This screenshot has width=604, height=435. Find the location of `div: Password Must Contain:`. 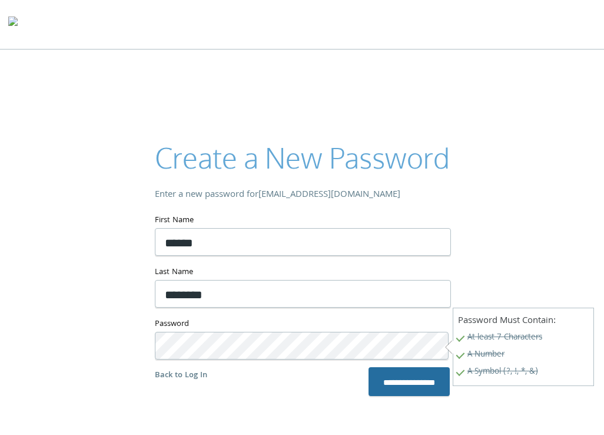

div: Password Must Contain: is located at coordinates (524, 346).